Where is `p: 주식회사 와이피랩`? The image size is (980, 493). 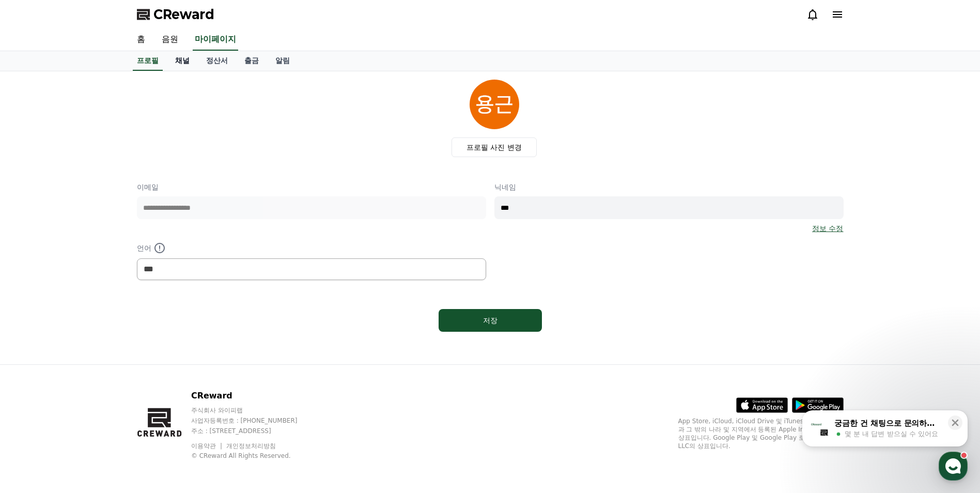 p: 주식회사 와이피랩 is located at coordinates (254, 411).